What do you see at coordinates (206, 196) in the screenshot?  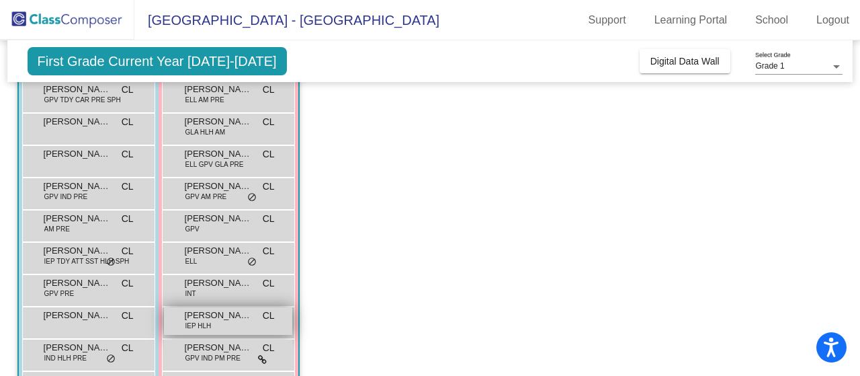 I see `span: GPV AM PRE` at bounding box center [206, 196].